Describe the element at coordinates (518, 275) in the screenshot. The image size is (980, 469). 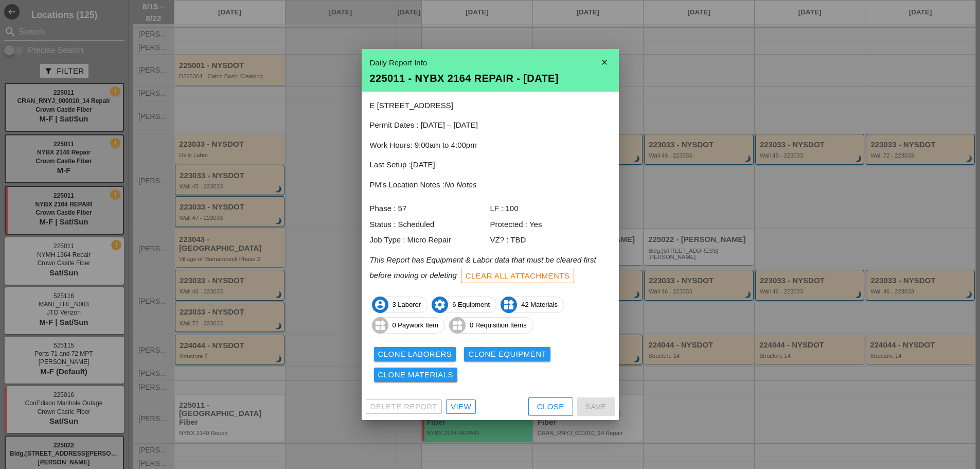
I see `div: Clear All Attachments` at that location.